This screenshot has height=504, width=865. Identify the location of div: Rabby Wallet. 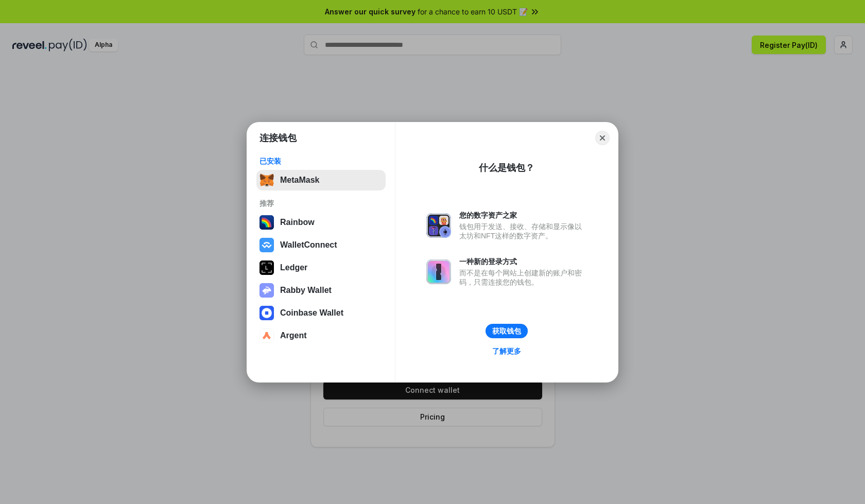
(306, 290).